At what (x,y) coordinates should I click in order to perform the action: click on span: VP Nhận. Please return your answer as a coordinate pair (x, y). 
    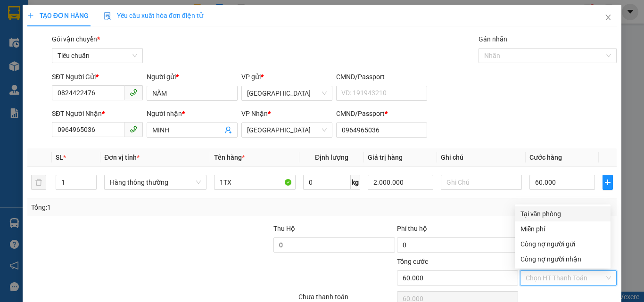
    Looking at the image, I should click on (254, 114).